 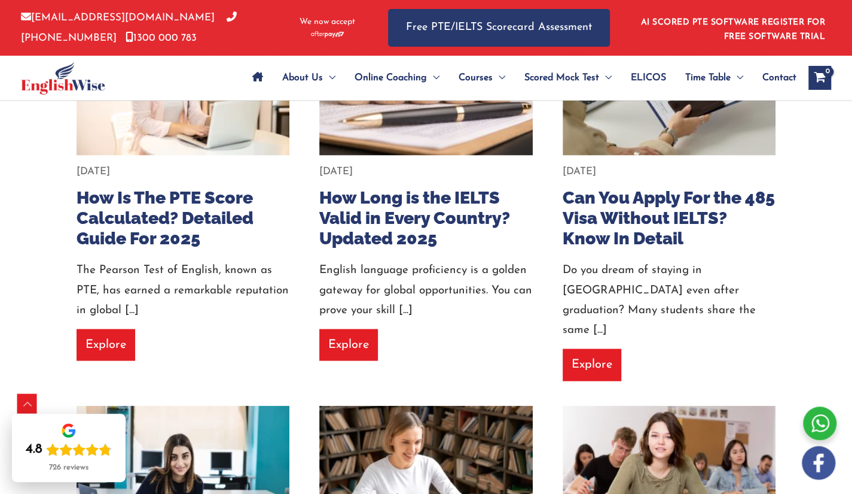 What do you see at coordinates (69, 467) in the screenshot?
I see `div: 726 reviews` at bounding box center [69, 467].